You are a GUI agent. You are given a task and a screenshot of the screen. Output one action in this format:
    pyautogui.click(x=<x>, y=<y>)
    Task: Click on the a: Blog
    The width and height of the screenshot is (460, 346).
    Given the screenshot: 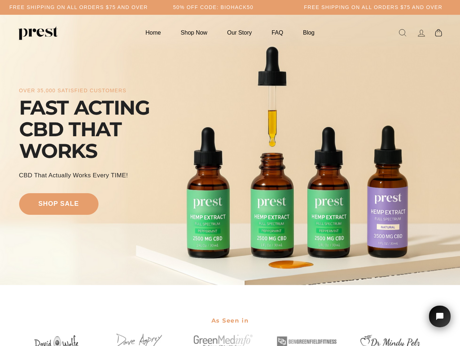 What is the action you would take?
    pyautogui.click(x=309, y=32)
    